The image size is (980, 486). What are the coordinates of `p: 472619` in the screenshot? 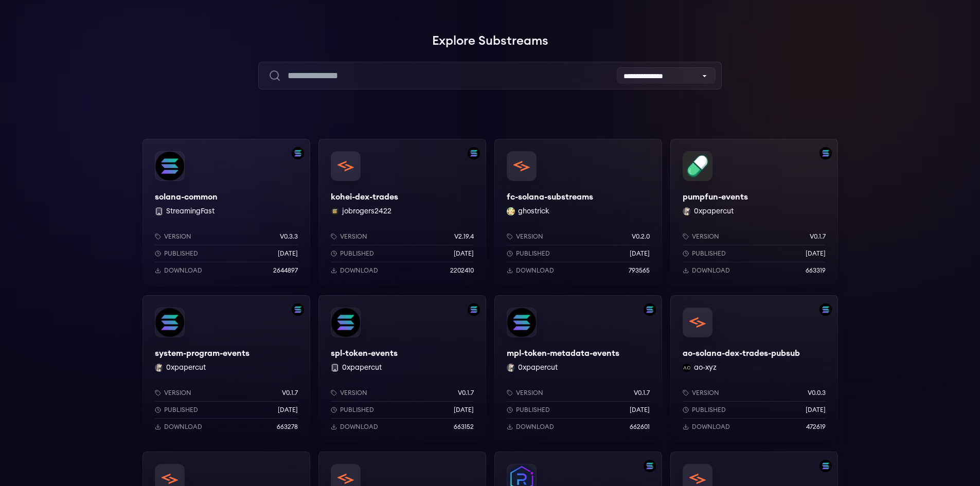 It's located at (816, 426).